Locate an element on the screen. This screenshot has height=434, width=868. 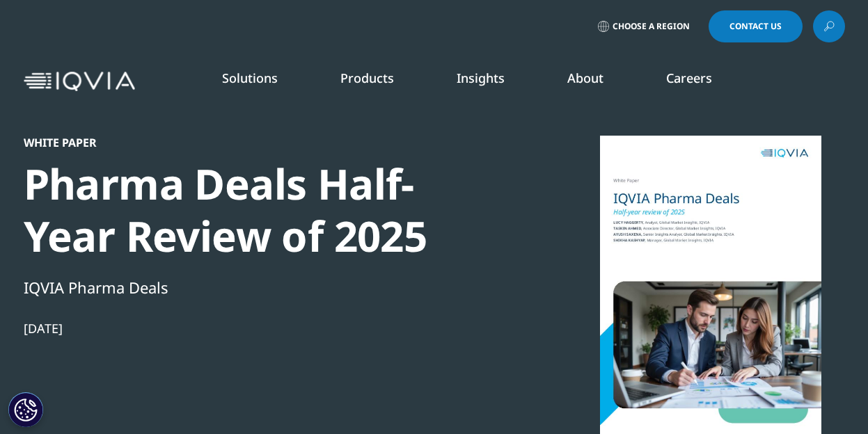
div: Pharma Deals Half-Year Review of 2025 is located at coordinates (263, 210).